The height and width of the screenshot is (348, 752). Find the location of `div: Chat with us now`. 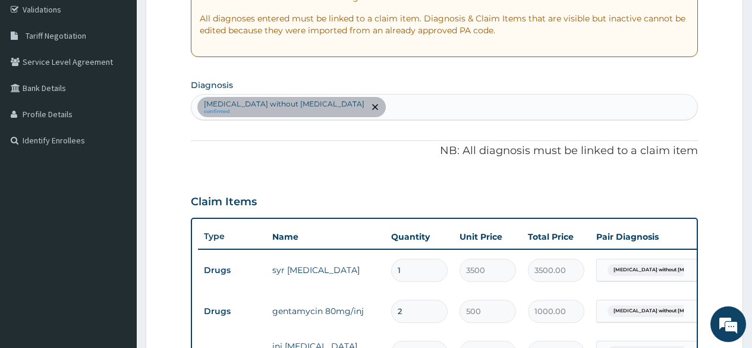

div: Chat with us now is located at coordinates (131, 74).